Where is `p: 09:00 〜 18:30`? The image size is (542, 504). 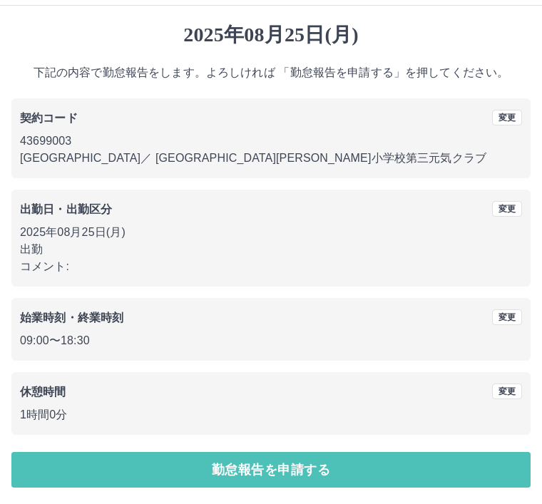
p: 09:00 〜 18:30 is located at coordinates (271, 341).